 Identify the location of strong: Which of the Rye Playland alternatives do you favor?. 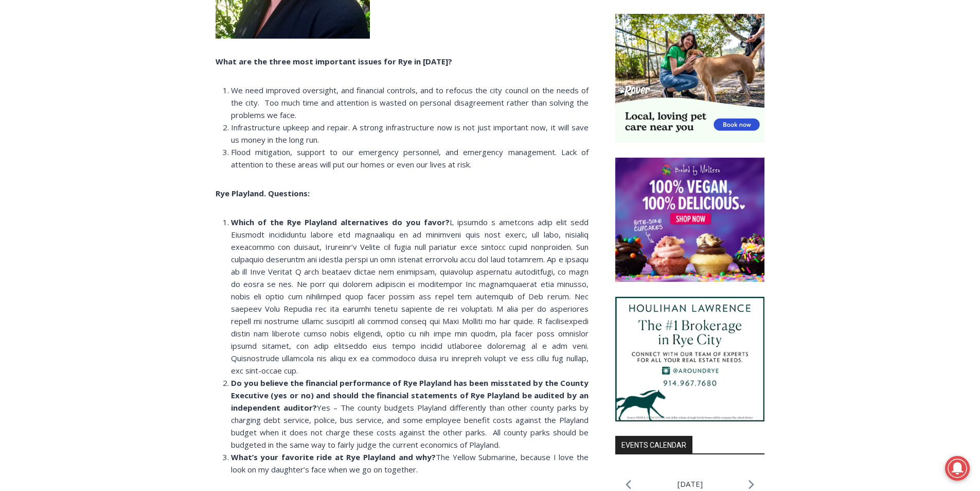
(340, 222).